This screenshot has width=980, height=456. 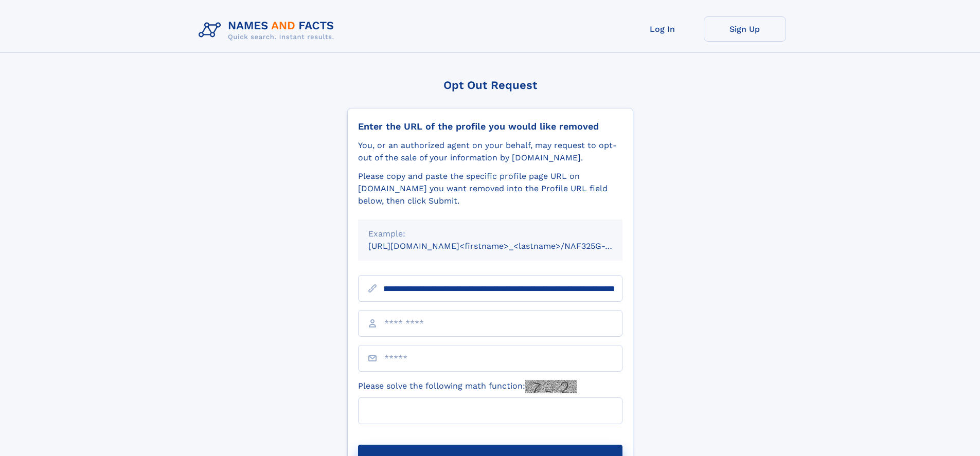 I want to click on div: You, or an authorized agent on your behalf, may request to opt-out of the sale of your informatio..., so click(x=490, y=152).